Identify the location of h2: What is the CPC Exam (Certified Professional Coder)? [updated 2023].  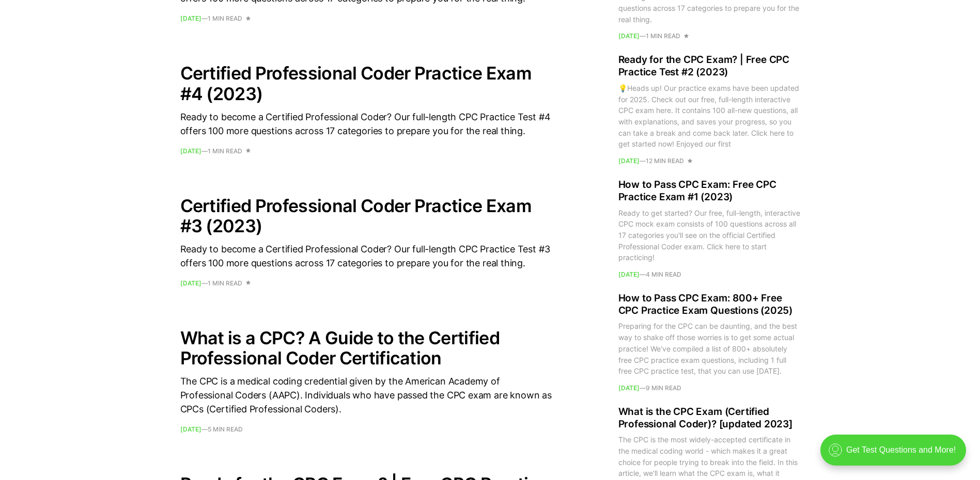
(709, 418).